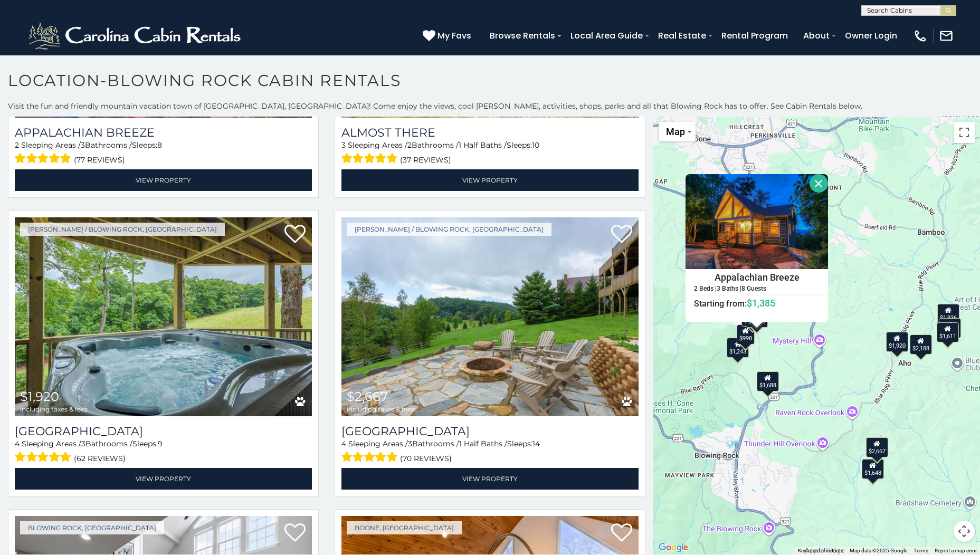 The height and width of the screenshot is (555, 980). Describe the element at coordinates (135, 36) in the screenshot. I see `img: White-1-2.png` at that location.